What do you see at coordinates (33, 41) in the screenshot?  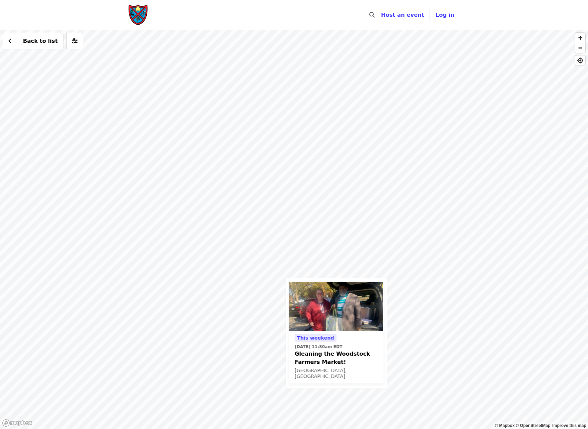 I see `button: Back to list` at bounding box center [33, 41].